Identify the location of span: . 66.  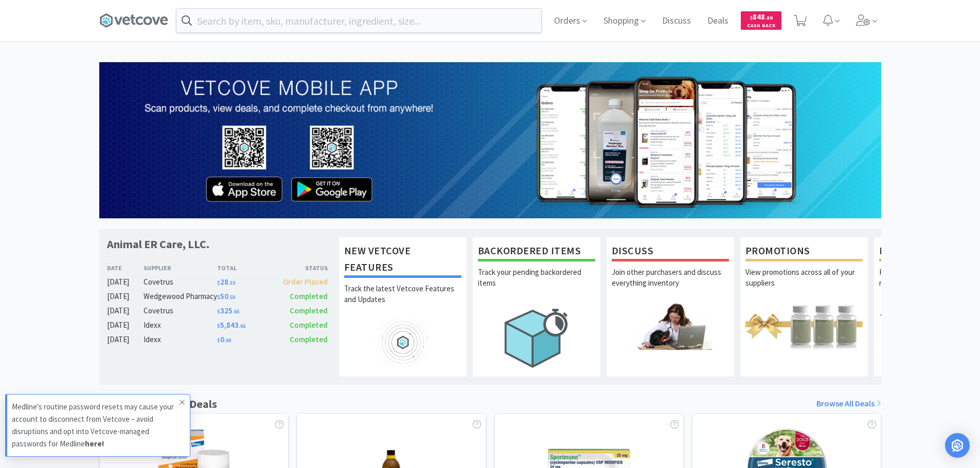
(242, 326).